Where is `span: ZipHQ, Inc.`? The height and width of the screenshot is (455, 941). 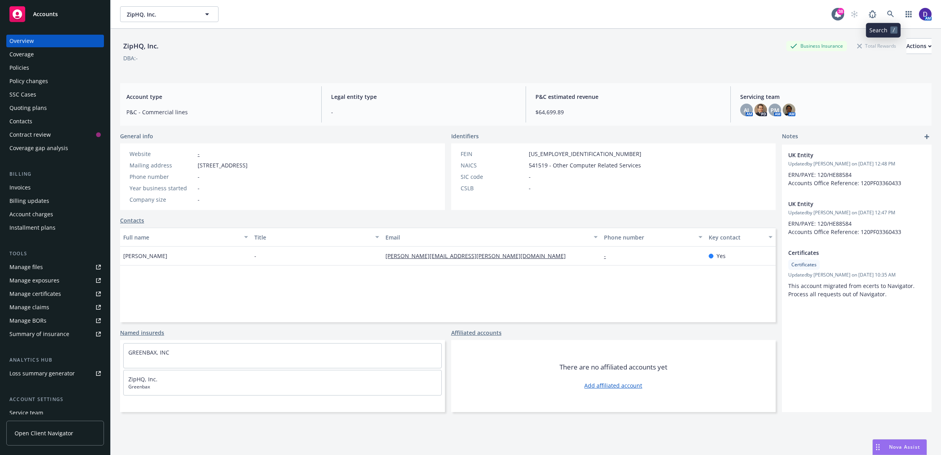
span: ZipHQ, Inc. is located at coordinates (161, 14).